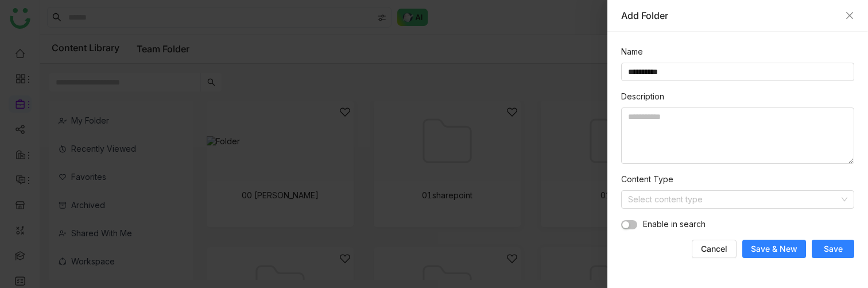  Describe the element at coordinates (674, 224) in the screenshot. I see `span: Enable in search` at that location.